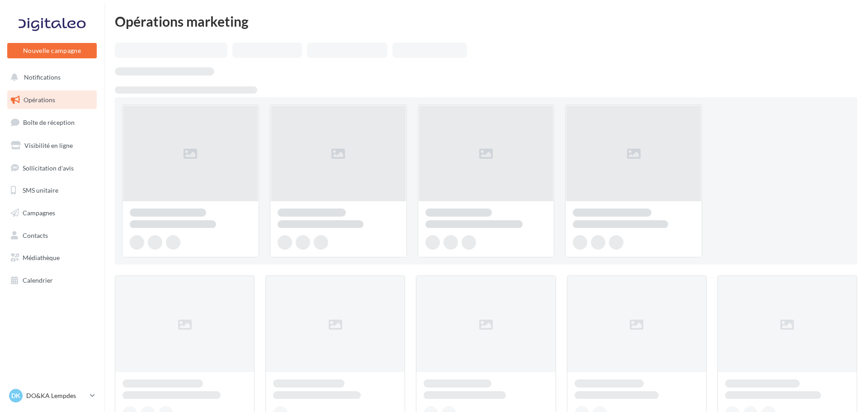 The height and width of the screenshot is (412, 868). I want to click on a: Contacts, so click(52, 236).